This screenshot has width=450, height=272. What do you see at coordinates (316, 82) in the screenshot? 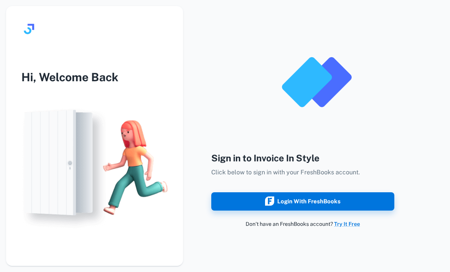
I see `img: logo_invoice_in_style_app.png` at bounding box center [316, 82].